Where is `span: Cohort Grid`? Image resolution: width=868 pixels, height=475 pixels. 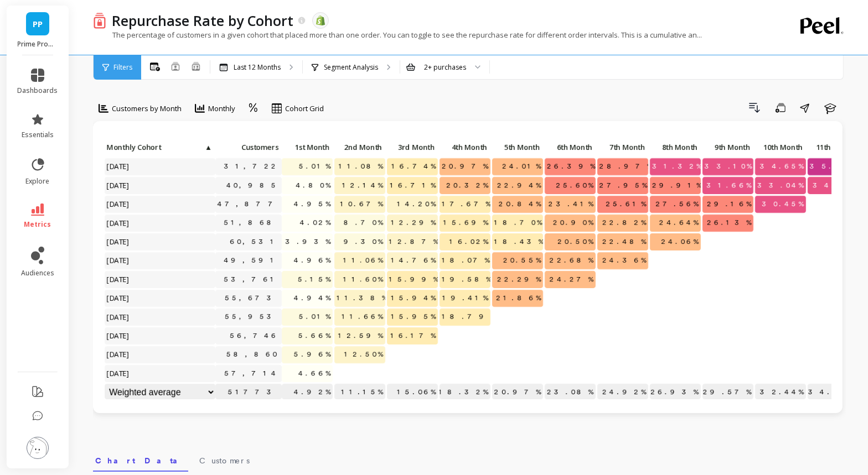
span: Cohort Grid is located at coordinates (305, 109).